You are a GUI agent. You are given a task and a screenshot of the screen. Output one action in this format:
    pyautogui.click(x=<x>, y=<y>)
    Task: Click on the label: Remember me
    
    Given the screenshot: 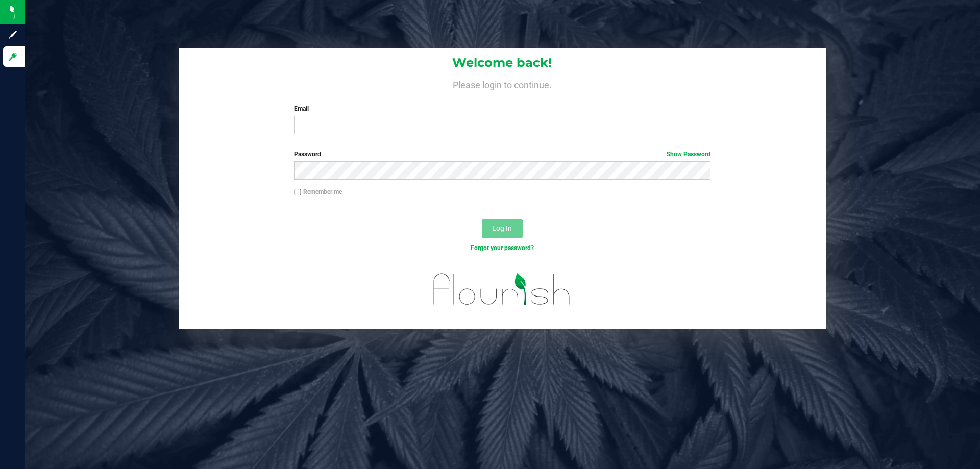 What is the action you would take?
    pyautogui.click(x=318, y=192)
    